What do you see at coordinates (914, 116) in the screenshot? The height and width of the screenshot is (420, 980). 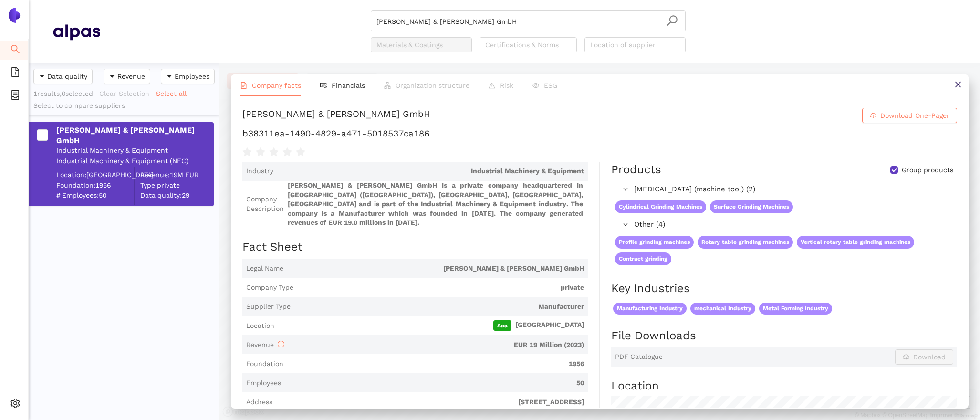 I see `span: Download One-Pager` at bounding box center [914, 116].